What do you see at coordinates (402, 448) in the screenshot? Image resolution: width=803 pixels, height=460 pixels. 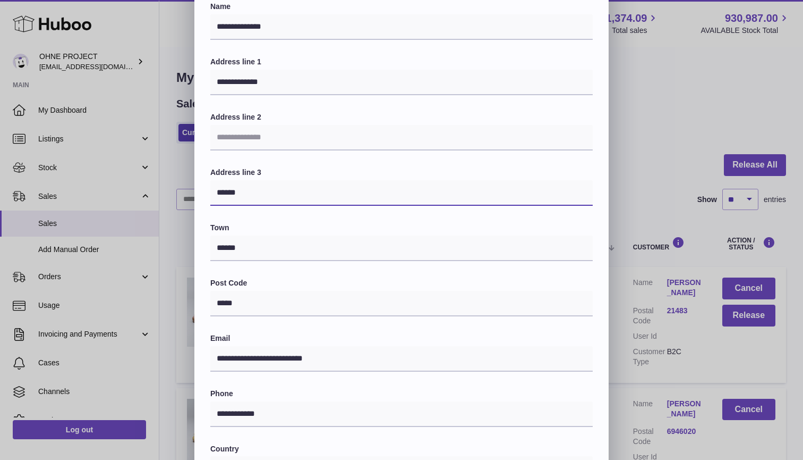 I see `label: Country` at bounding box center [402, 448].